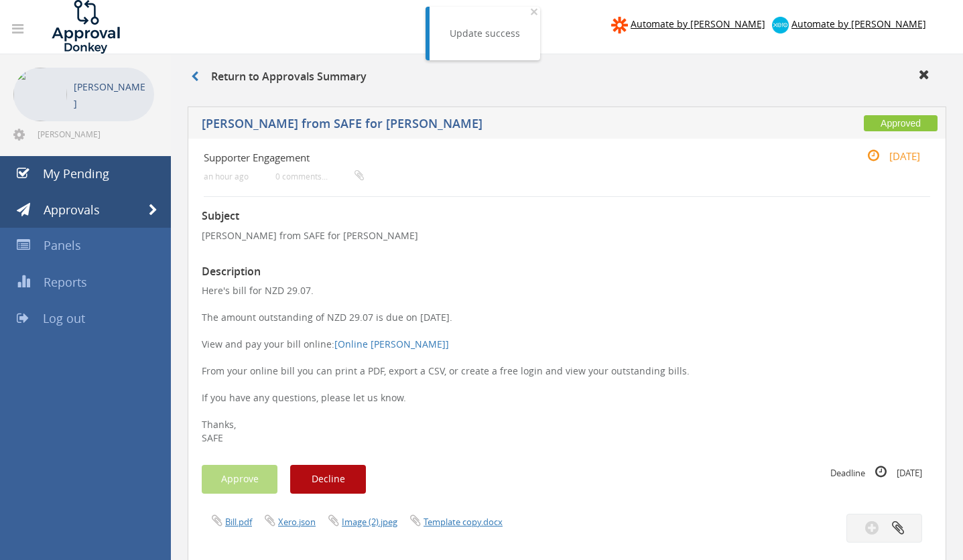 This screenshot has width=963, height=560. I want to click on a: Template copy.docx, so click(463, 522).